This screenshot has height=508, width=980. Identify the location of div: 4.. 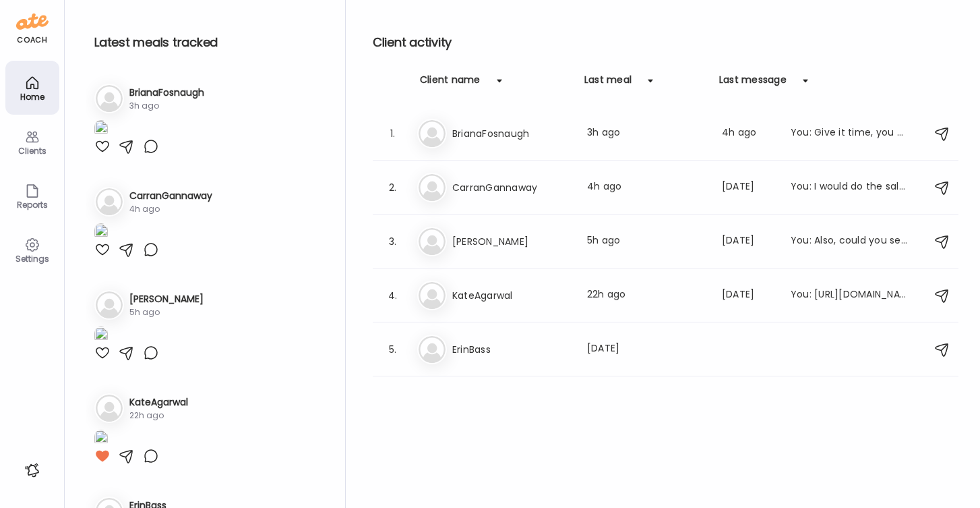
(393, 295).